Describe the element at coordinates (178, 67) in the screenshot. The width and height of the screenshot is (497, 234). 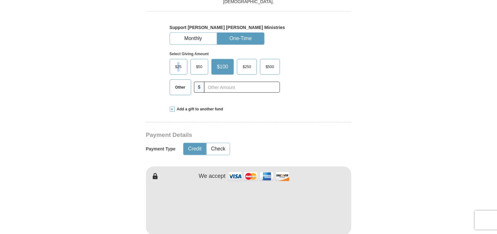
I see `span: $25` at that location.